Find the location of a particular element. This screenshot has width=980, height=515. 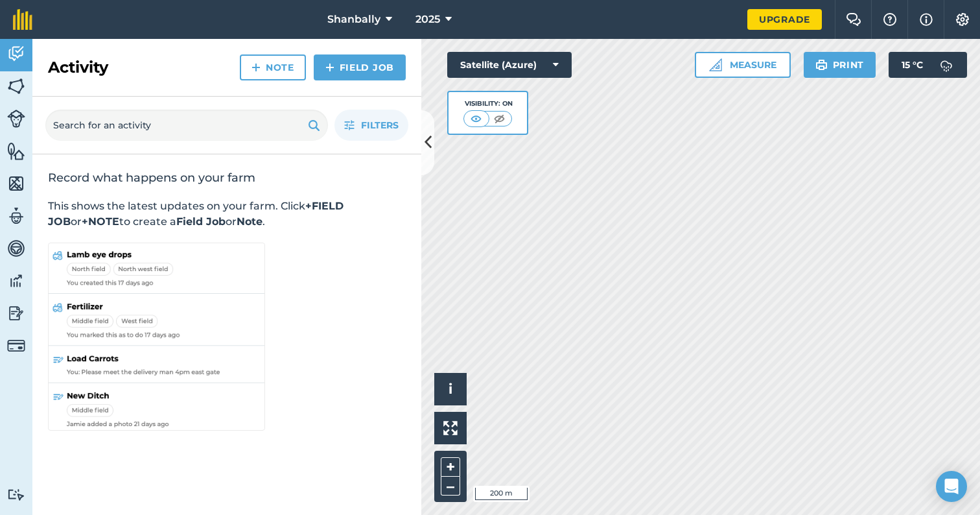

div: Open Intercom Messenger is located at coordinates (951, 486).